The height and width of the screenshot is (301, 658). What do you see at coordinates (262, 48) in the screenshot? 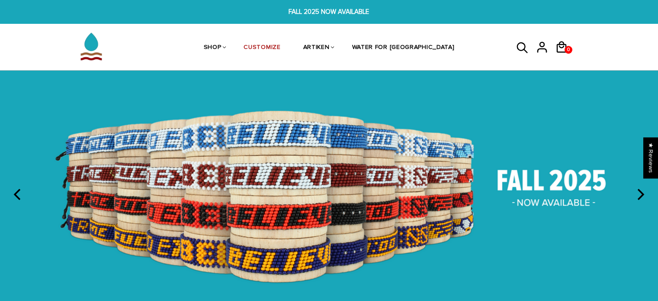
I see `a: CUSTOMIZE` at bounding box center [262, 48].